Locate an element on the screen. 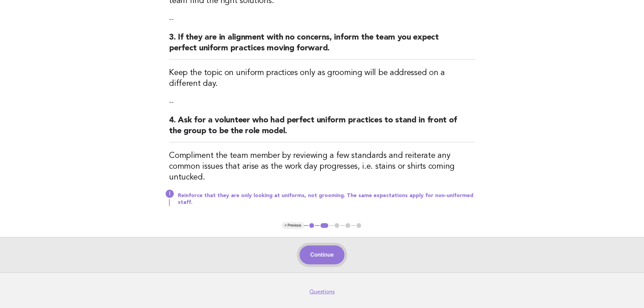 This screenshot has height=308, width=644. a: Questions is located at coordinates (322, 292).